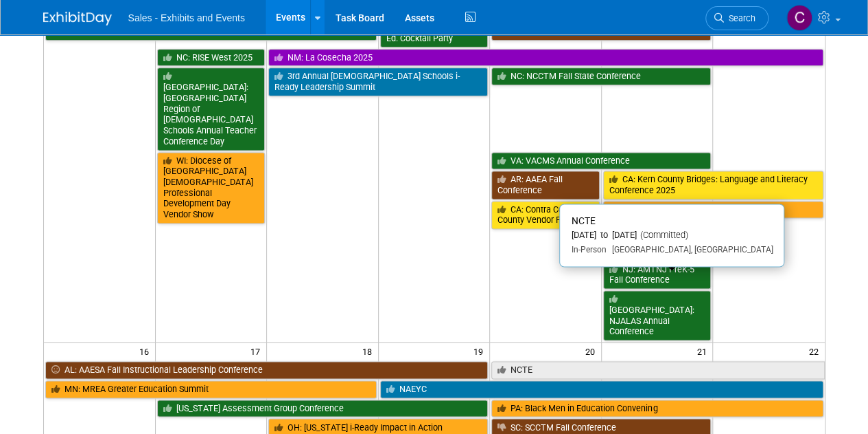 The image size is (868, 434). I want to click on span: 16, so click(147, 350).